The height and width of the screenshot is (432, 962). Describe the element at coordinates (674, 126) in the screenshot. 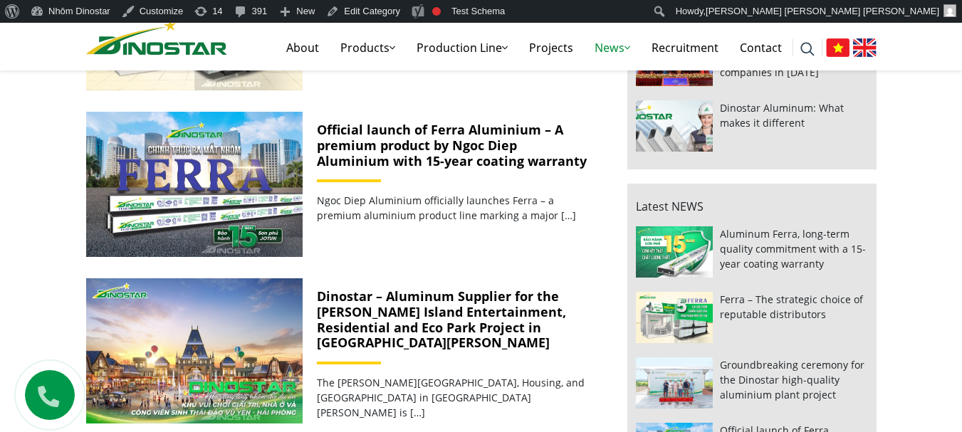

I see `img: Dinostar Aluminum: What makes it different` at that location.